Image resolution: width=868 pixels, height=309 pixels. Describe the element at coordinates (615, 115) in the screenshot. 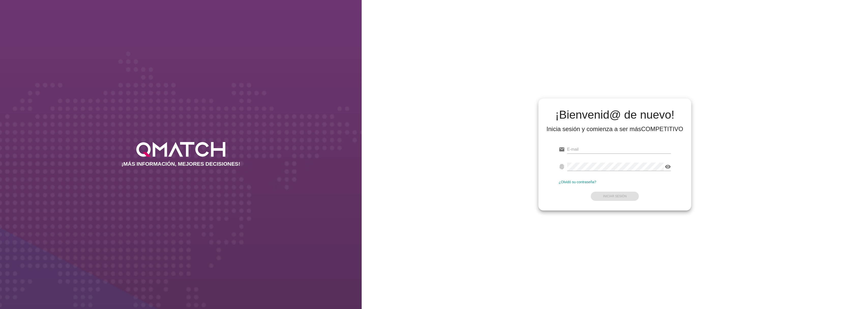

I see `h2: ¡Bienvenid@ de nuevo!` at that location.